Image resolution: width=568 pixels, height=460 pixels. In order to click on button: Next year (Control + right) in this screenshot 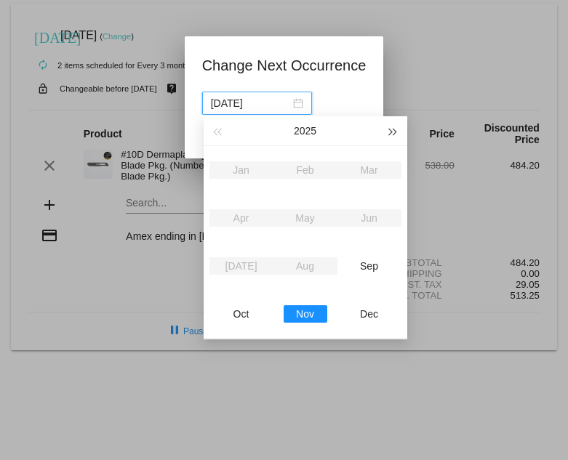, I will do `click(393, 131)`.